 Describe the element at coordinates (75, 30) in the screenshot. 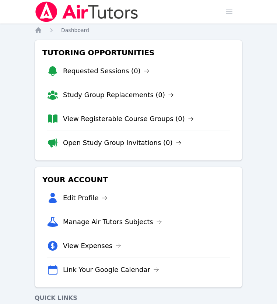

I see `span: Dashboard` at that location.